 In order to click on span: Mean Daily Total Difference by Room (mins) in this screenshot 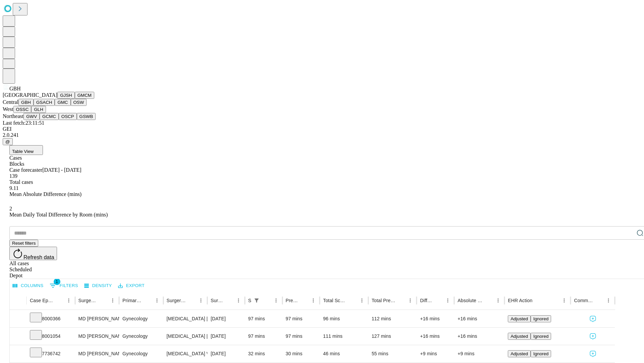, I will do `click(58, 215)`.